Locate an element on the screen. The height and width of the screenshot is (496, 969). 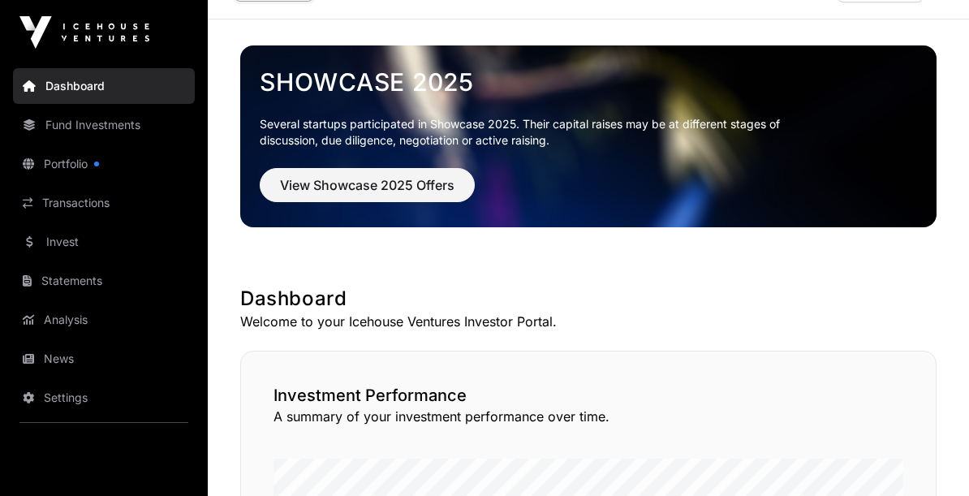
a: Transactions is located at coordinates (104, 203).